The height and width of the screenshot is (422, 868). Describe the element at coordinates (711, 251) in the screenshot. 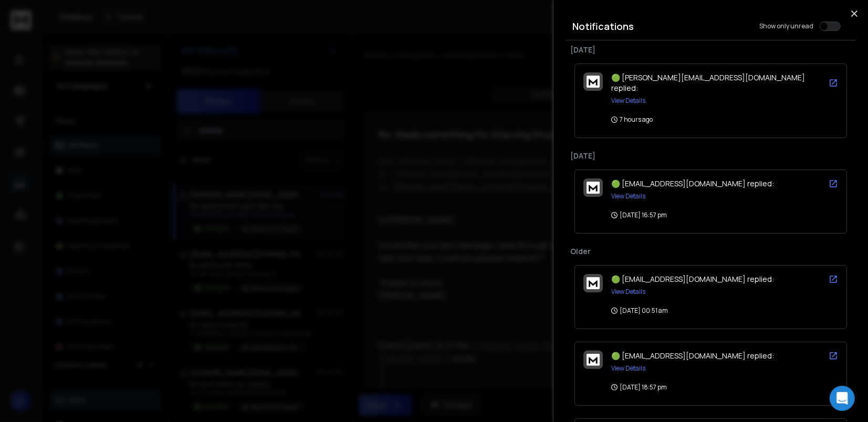

I see `p: Older` at that location.